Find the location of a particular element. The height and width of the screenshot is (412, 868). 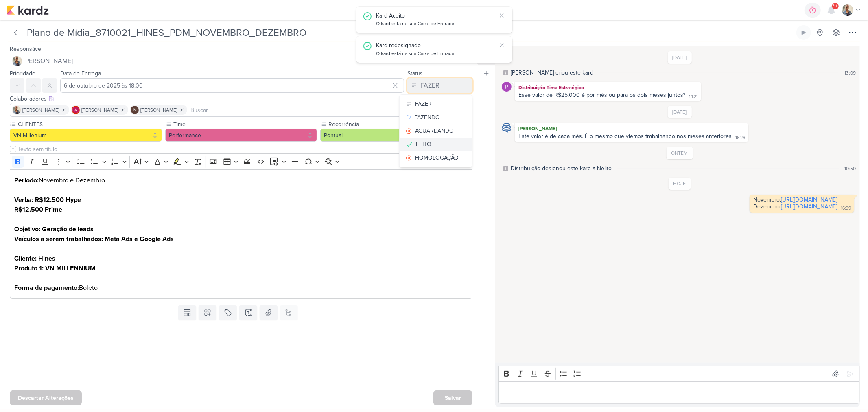

button: FAZENDO is located at coordinates (436, 117).